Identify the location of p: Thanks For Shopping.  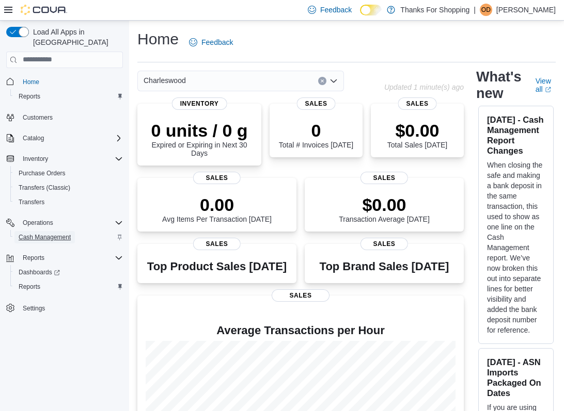
(435, 10).